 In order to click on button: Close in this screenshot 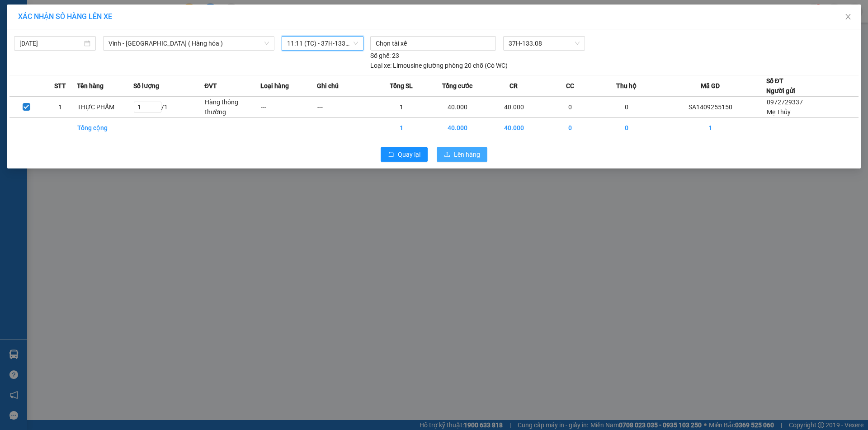, I will do `click(848, 17)`.